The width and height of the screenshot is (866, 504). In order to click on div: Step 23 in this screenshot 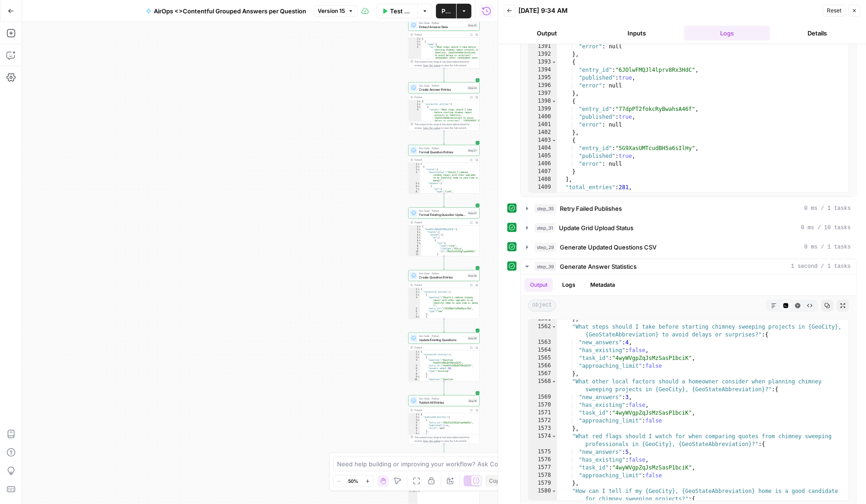, I will do `click(473, 88)`.